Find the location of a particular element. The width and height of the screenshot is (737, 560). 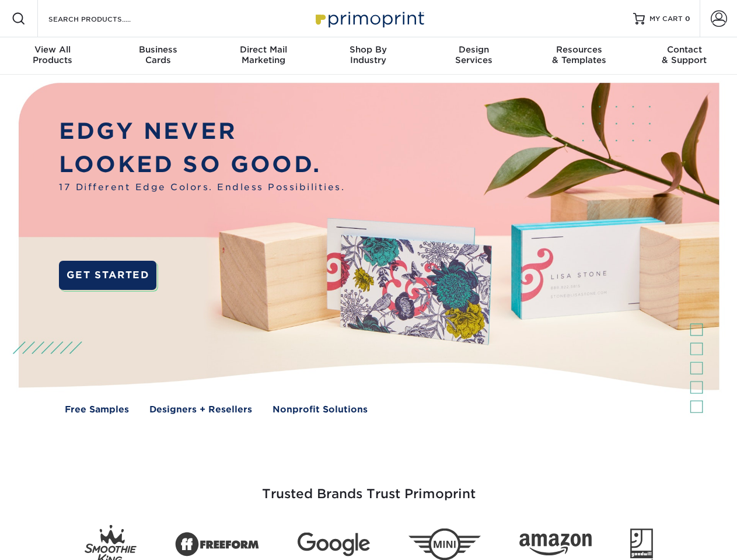

a: BusinessCards is located at coordinates (158, 56).